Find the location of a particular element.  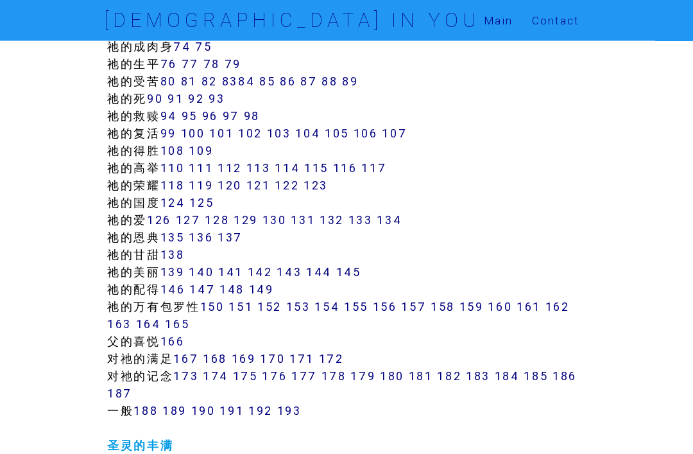

a: 127 is located at coordinates (188, 220).